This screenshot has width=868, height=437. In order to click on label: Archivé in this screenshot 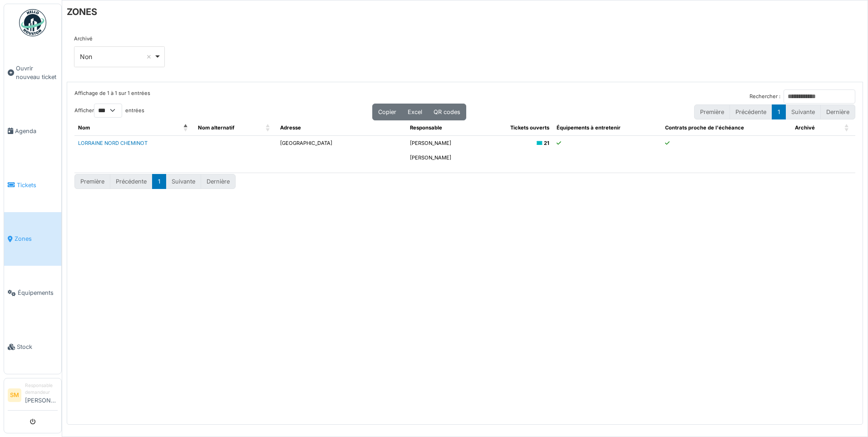, I will do `click(83, 39)`.